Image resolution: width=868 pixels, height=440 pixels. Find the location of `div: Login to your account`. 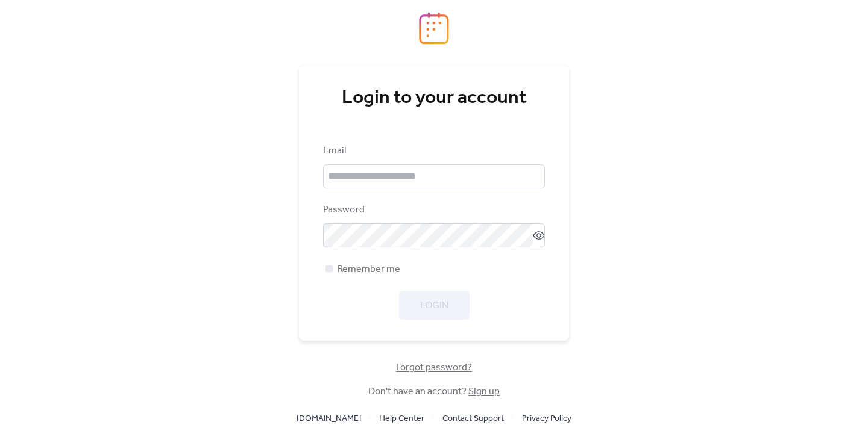

div: Login to your account is located at coordinates (434, 98).